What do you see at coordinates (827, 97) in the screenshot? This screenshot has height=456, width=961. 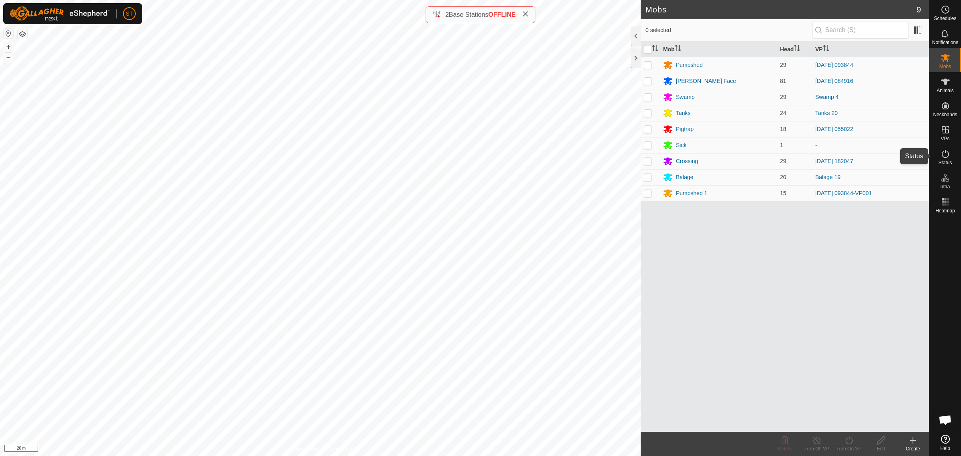 I see `a: Swamp 4` at bounding box center [827, 97].